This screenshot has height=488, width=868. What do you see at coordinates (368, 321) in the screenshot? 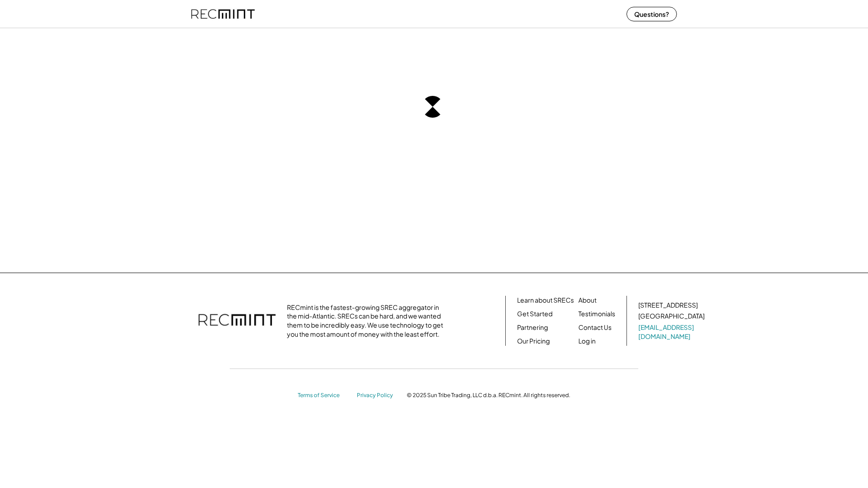
I see `div: RECmint is the fastest-growing SREC aggregator in the mid-Atlantic. SRECs can be hard, and we wan...` at bounding box center [368, 321].